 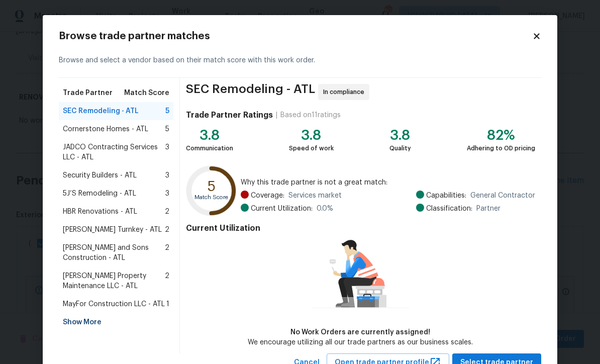 I want to click on div: Show More, so click(x=116, y=322).